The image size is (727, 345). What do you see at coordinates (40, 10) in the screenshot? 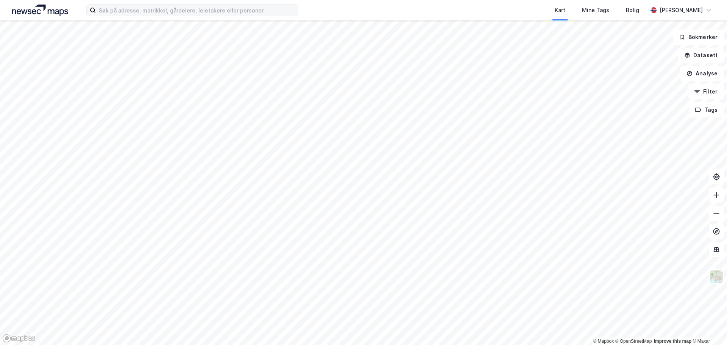
I see `img: logo.a4113a55bc3d86da70a041830d287a7e.svg` at bounding box center [40, 10].